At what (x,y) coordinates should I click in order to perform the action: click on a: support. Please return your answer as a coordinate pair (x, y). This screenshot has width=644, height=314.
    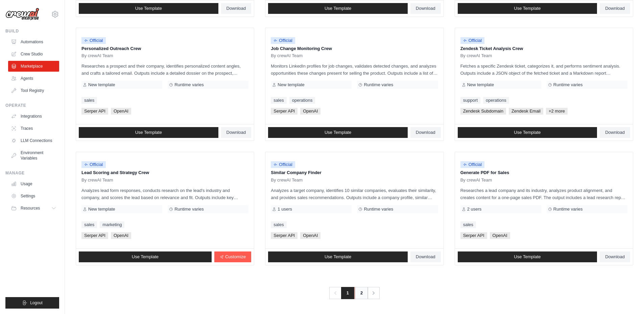
    Looking at the image, I should click on (470, 101).